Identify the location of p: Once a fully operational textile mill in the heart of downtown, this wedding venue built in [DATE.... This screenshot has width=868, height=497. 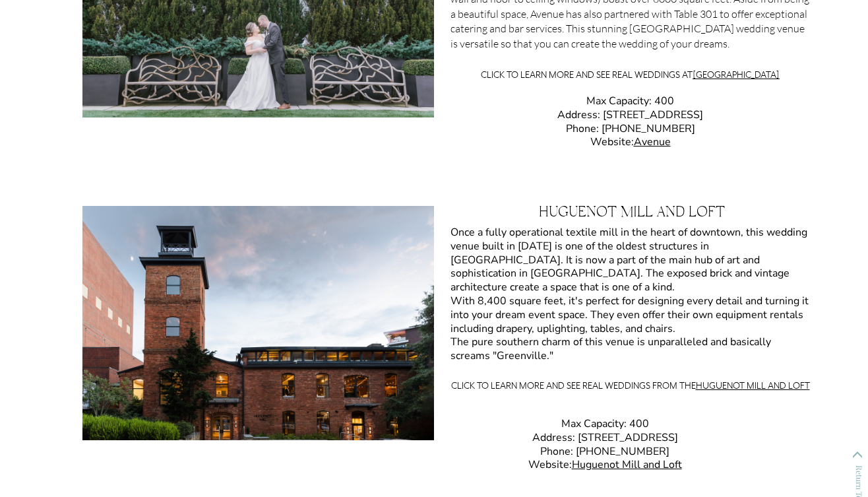
(630, 296).